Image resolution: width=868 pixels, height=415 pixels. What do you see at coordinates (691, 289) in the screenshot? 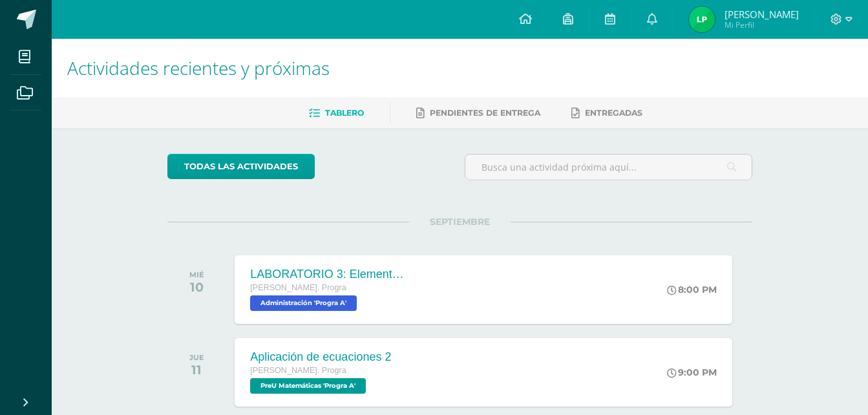
I see `div: 8:00 PM` at bounding box center [691, 289].